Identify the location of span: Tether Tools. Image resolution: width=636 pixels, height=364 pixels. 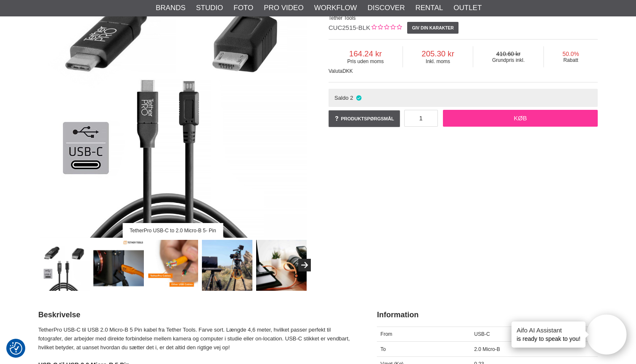
(341, 18).